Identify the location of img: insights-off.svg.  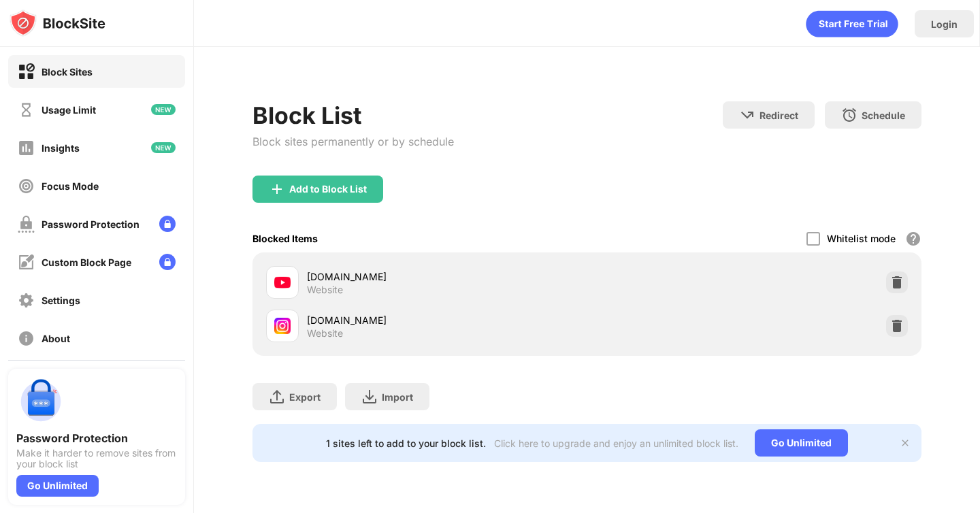
(26, 148).